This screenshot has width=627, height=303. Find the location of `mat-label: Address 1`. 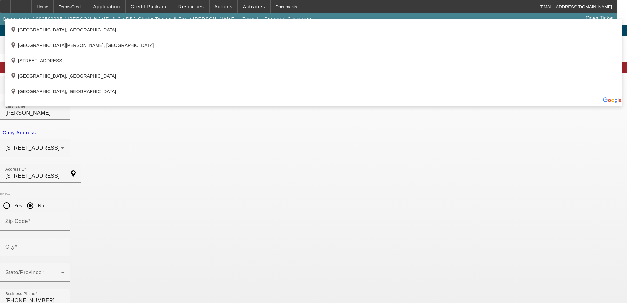

mat-label: Address 1 is located at coordinates (14, 169).